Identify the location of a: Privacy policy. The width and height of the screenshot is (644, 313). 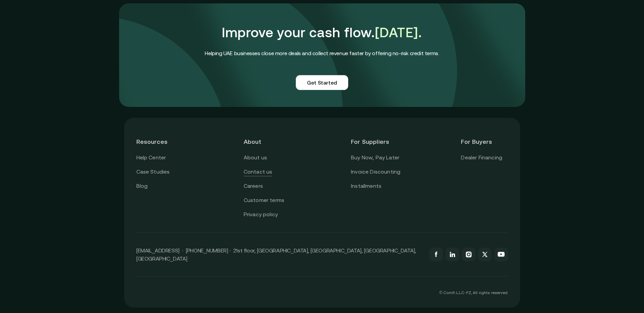
(261, 215).